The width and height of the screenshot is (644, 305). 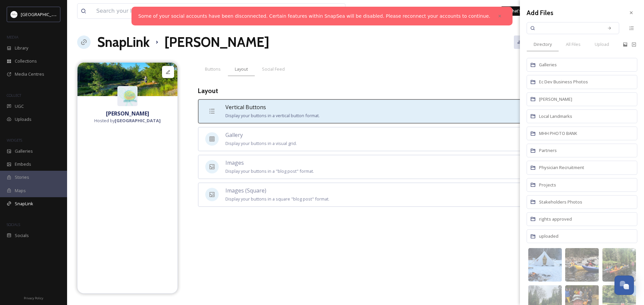 I want to click on span: Images (Square), so click(x=246, y=191).